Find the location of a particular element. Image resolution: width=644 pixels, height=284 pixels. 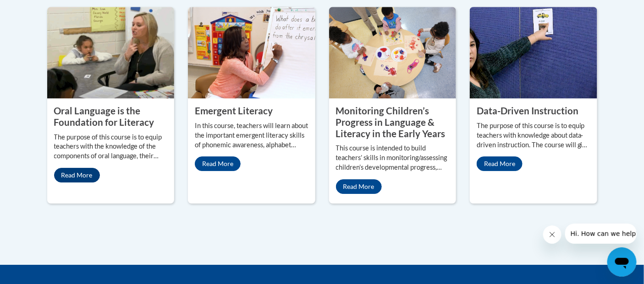

img: Emergent Literacy is located at coordinates (252, 53).